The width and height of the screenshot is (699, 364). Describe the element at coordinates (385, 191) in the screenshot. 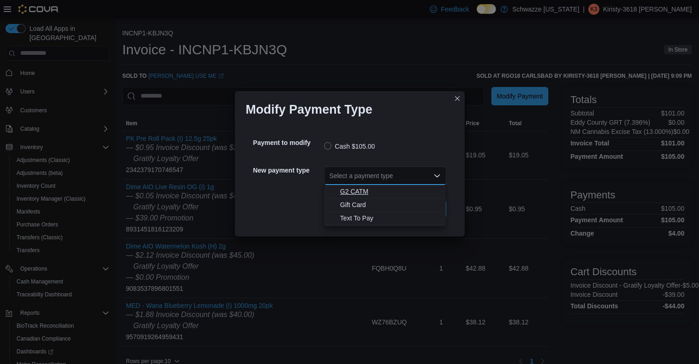

I see `button: G2 CATM` at that location.